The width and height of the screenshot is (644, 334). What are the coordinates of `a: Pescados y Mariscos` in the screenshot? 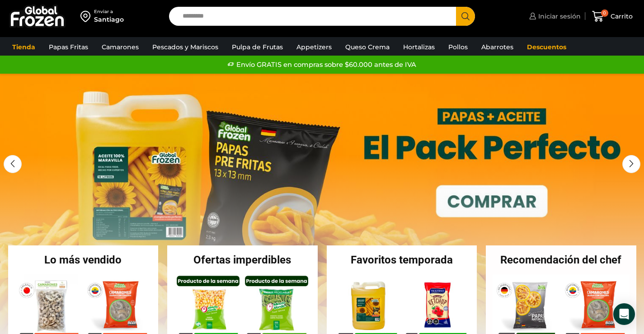 It's located at (185, 47).